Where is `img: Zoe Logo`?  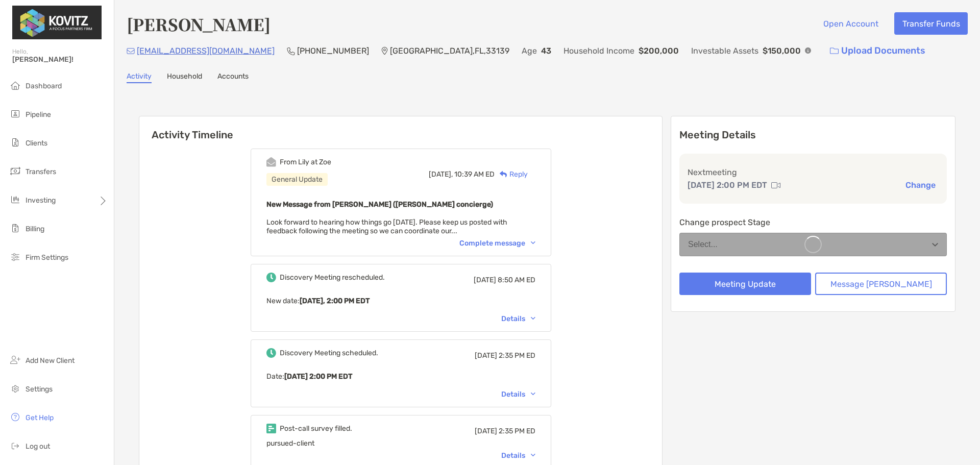 img: Zoe Logo is located at coordinates (57, 22).